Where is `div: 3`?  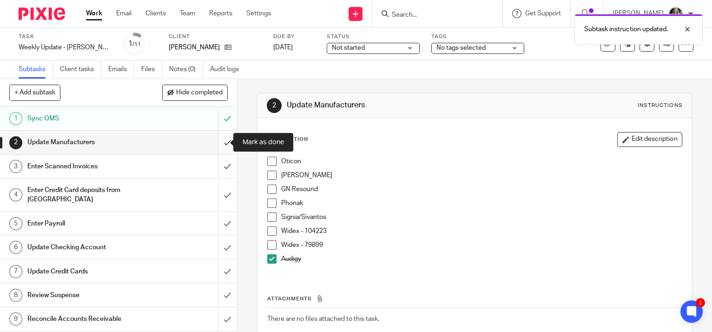
div: 3 is located at coordinates (16, 166).